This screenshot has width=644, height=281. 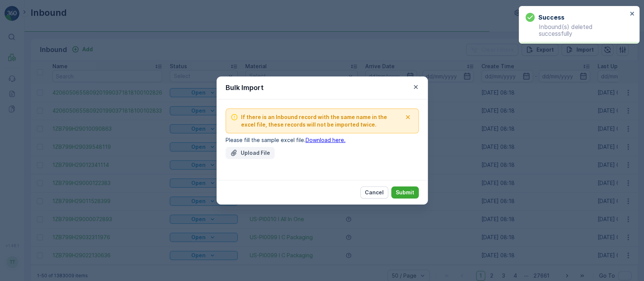 I want to click on button: Submit, so click(x=405, y=192).